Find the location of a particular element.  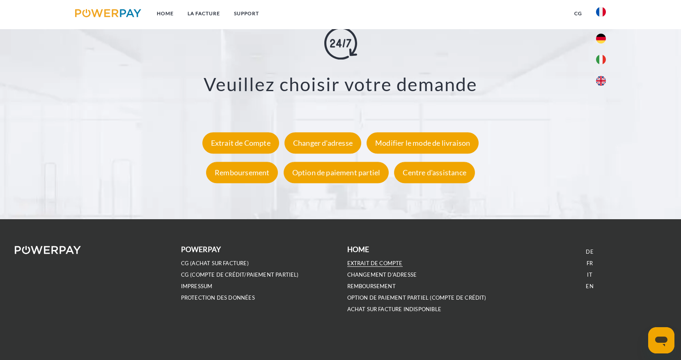

a: EN is located at coordinates (589, 286).